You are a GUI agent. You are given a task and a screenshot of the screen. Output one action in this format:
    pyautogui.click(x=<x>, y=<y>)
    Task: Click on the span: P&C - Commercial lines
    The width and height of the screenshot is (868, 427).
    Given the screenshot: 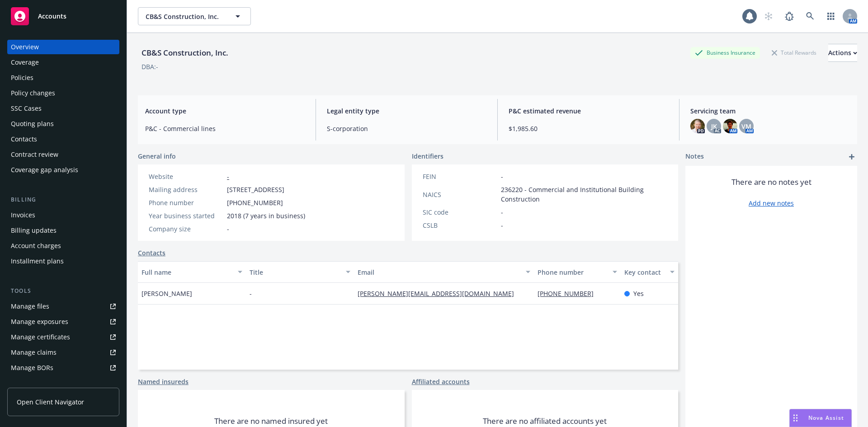 What is the action you would take?
    pyautogui.click(x=224, y=128)
    